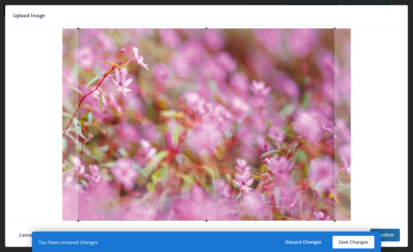  What do you see at coordinates (26, 235) in the screenshot?
I see `button: Cancel` at bounding box center [26, 235].